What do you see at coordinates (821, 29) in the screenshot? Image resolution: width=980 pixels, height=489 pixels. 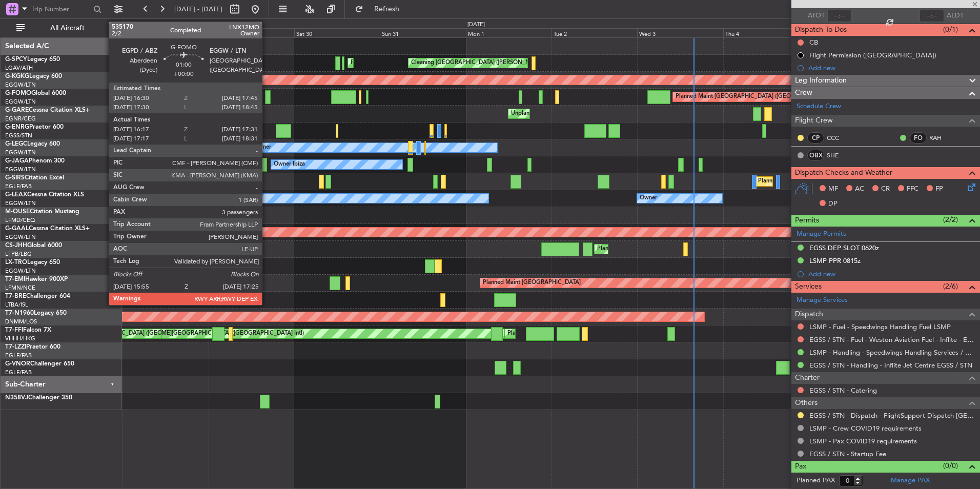 I see `span: Dispatch To-Dos` at bounding box center [821, 29].